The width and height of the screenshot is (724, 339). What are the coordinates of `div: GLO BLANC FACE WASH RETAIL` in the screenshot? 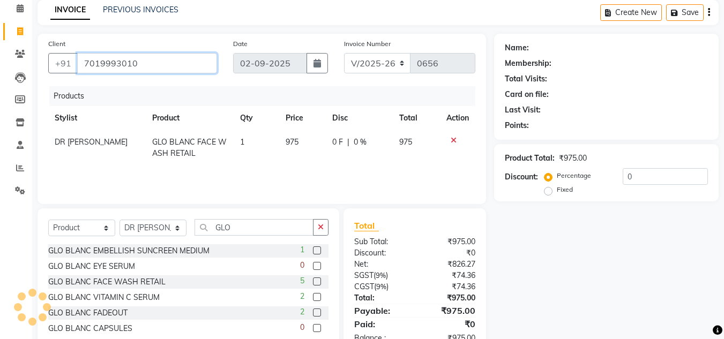 It's located at (107, 282).